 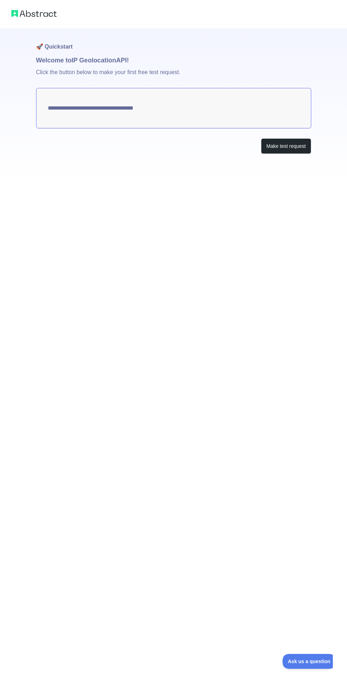 What do you see at coordinates (34, 13) in the screenshot?
I see `img: Abstract logo` at bounding box center [34, 13].